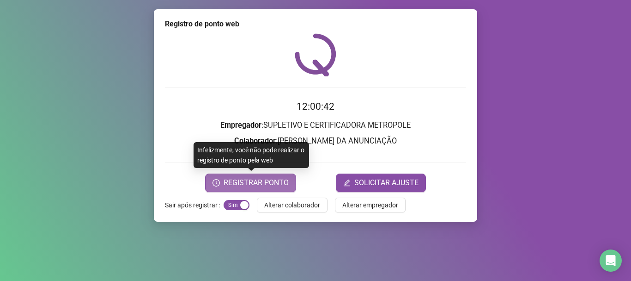 The height and width of the screenshot is (281, 631). What do you see at coordinates (316, 55) in the screenshot?
I see `img: QRPoint` at bounding box center [316, 55].